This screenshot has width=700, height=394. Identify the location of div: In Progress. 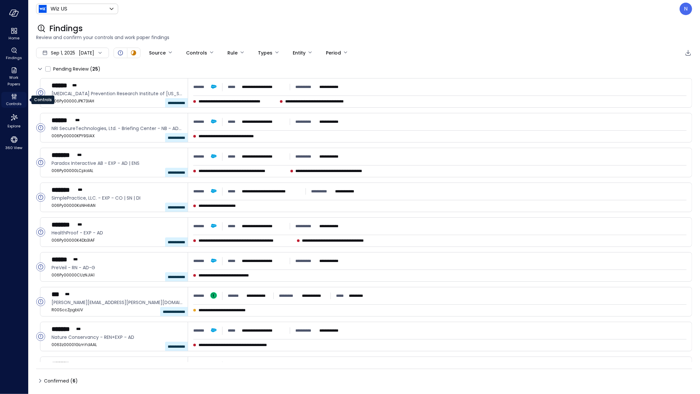
(133, 53).